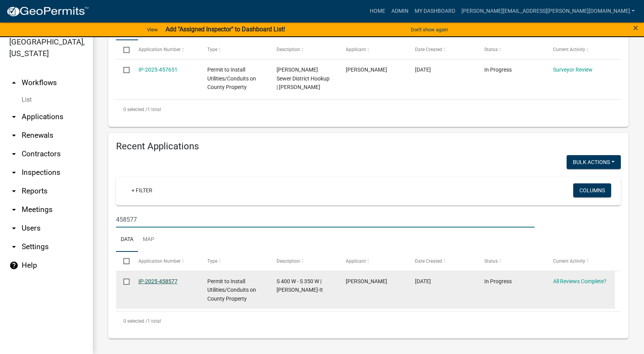 The height and width of the screenshot is (354, 644). What do you see at coordinates (573, 70) in the screenshot?
I see `a: Surveyor Review` at bounding box center [573, 70].